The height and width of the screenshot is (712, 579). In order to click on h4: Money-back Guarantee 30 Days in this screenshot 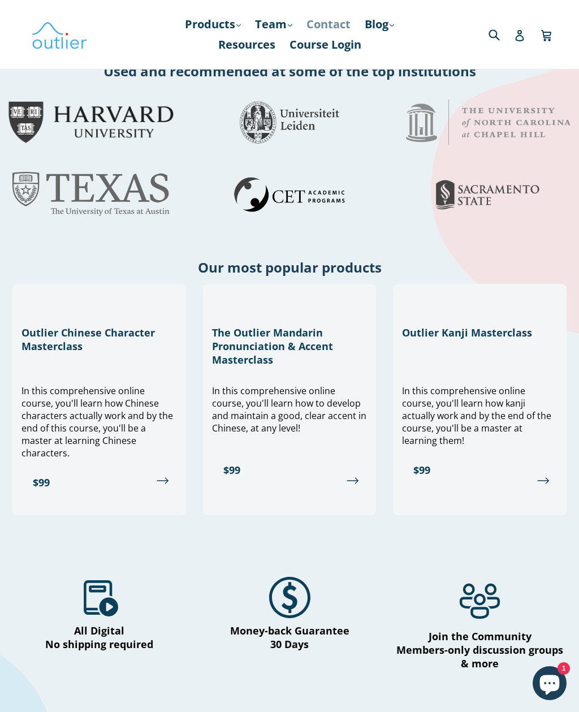, I will do `click(289, 637)`.